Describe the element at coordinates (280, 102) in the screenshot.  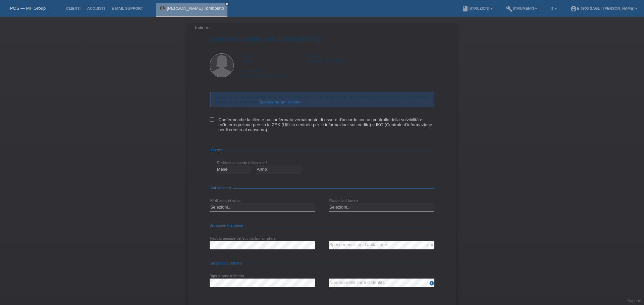
I see `a: Scansione per cliente` at that location.